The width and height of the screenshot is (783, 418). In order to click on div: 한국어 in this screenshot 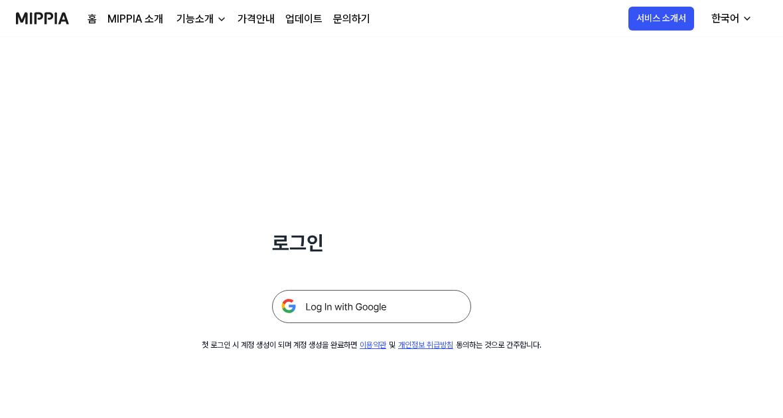, I will do `click(725, 19)`.